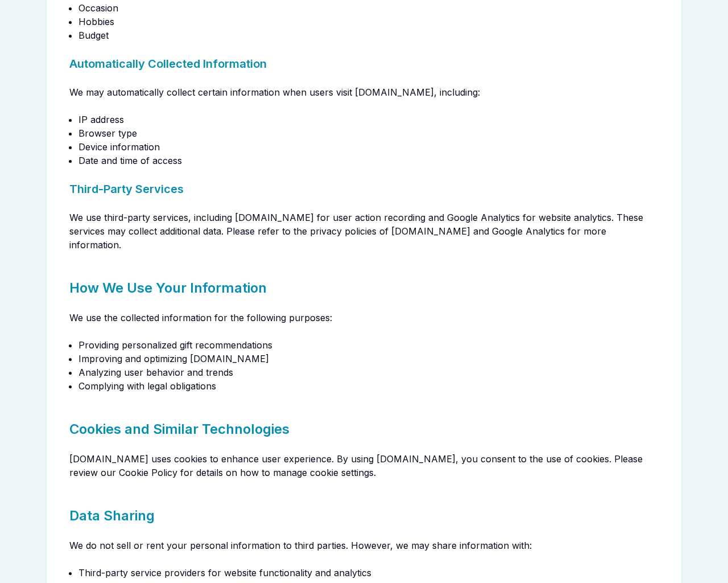 The height and width of the screenshot is (583, 728). I want to click on li: Budget, so click(369, 35).